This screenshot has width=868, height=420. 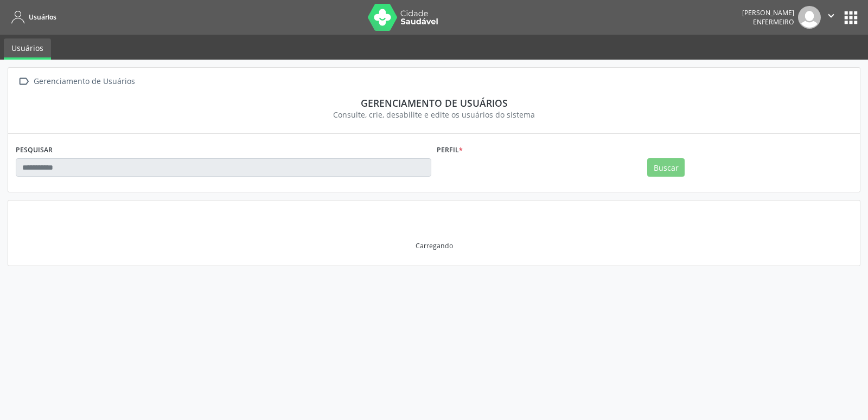 What do you see at coordinates (84, 81) in the screenshot?
I see `div: Gerenciamento de Usuários` at bounding box center [84, 81].